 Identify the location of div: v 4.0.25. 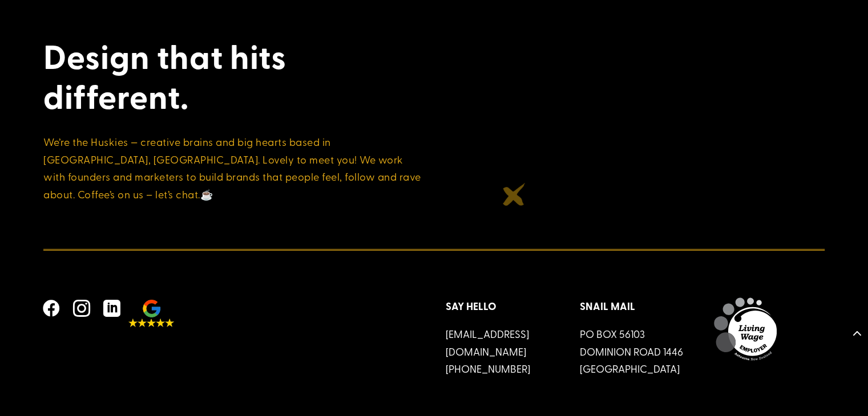
(44, 23).